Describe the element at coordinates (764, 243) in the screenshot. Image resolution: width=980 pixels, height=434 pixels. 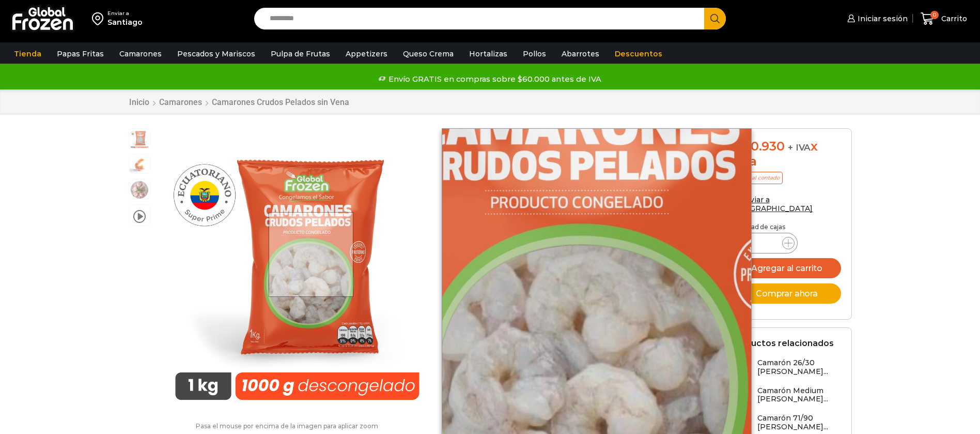
I see `input: Product quantity` at that location.